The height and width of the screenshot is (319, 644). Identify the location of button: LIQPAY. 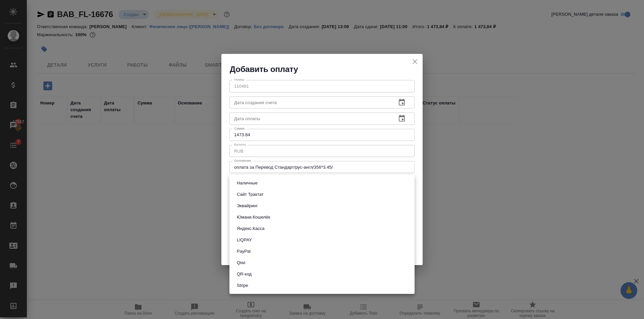
(244, 240).